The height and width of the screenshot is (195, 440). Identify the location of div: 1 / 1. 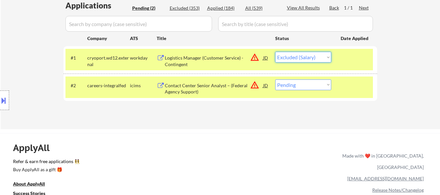
(351, 8).